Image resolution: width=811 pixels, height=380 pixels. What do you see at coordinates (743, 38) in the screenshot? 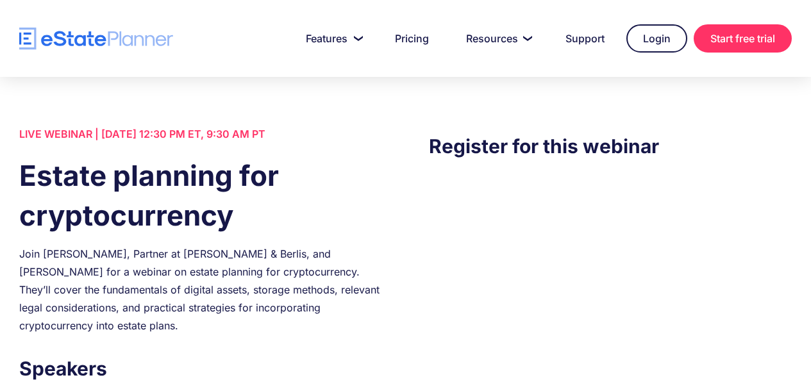
I see `a: Start free trial` at bounding box center [743, 38].